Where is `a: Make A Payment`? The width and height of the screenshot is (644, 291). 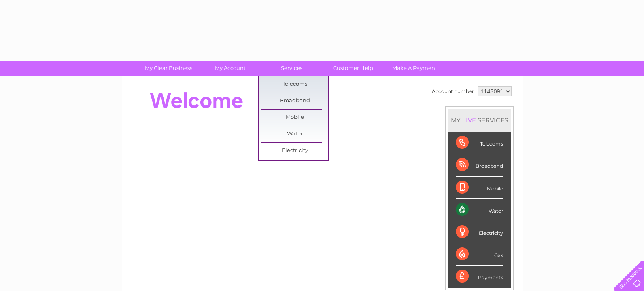
a: Make A Payment is located at coordinates (415, 68).